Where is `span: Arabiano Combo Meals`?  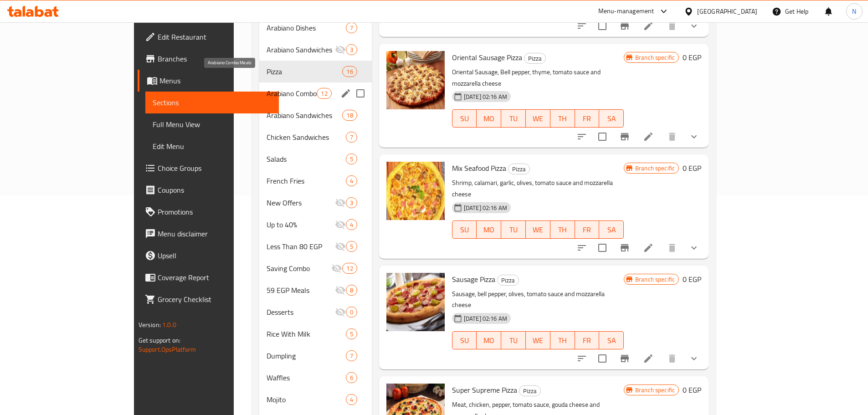 span: Arabiano Combo Meals is located at coordinates (291, 93).